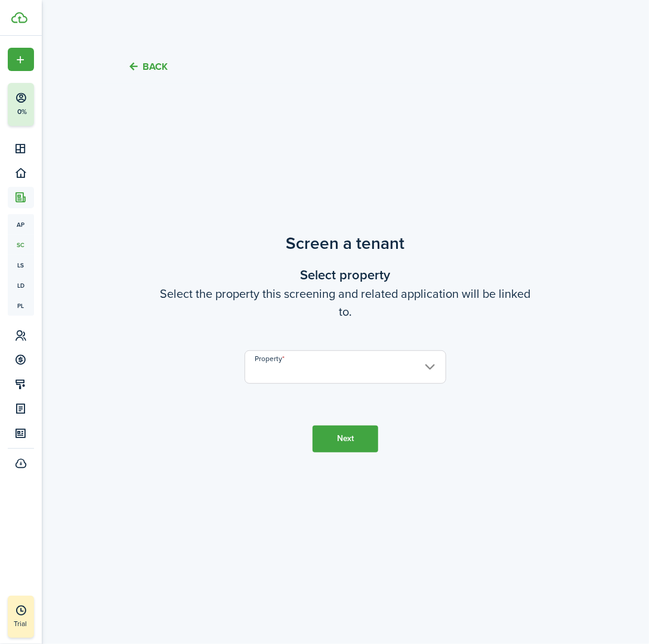 This screenshot has height=644, width=649. I want to click on p: Trial, so click(38, 624).